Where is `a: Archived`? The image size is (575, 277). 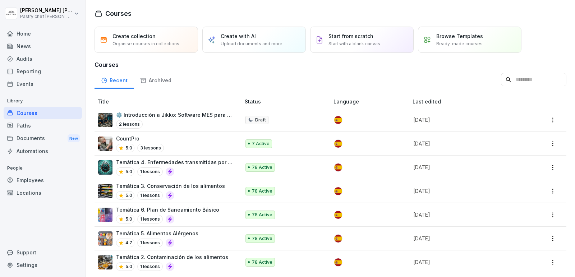
a: Archived is located at coordinates (156, 79).